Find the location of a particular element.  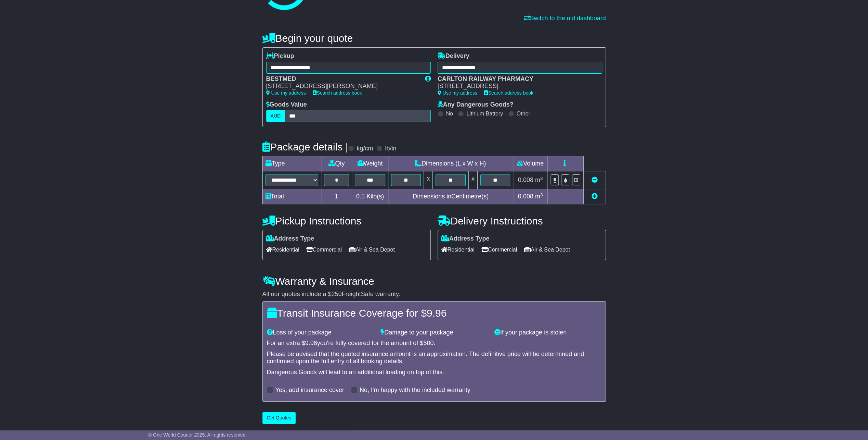

td: Type is located at coordinates (292, 164).